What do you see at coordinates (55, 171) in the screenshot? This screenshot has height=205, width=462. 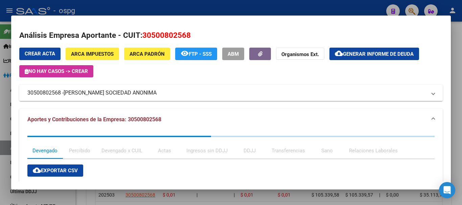 I see `span: Exportar CSV` at bounding box center [55, 171].